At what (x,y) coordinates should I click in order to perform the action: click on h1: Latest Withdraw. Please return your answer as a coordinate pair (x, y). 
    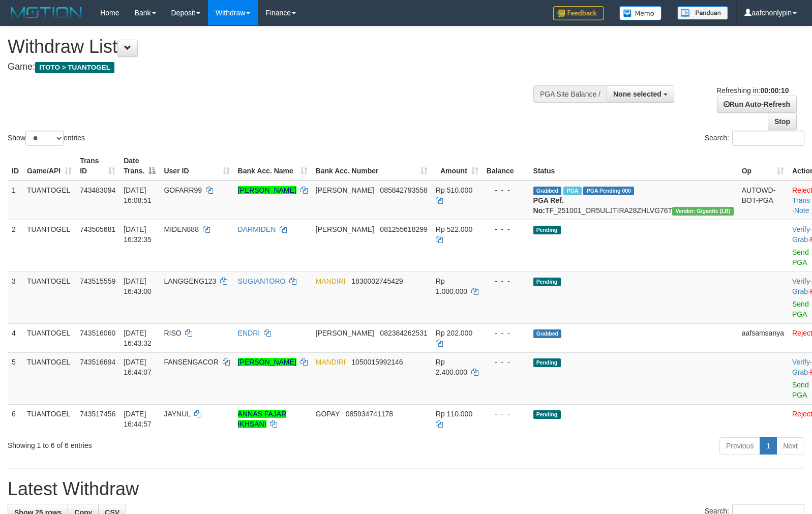
    Looking at the image, I should click on (405, 489).